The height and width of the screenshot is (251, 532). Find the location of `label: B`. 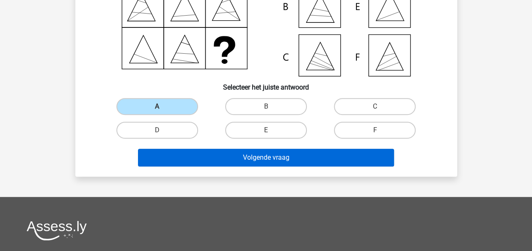

label: B is located at coordinates (266, 107).